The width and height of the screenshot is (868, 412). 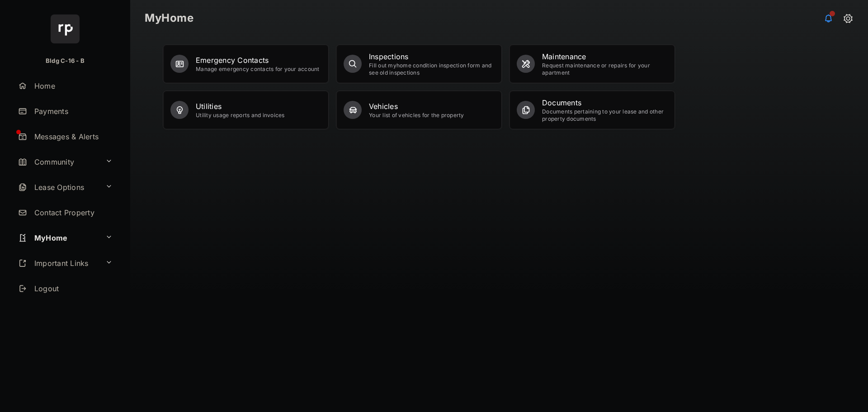 What do you see at coordinates (416, 115) in the screenshot?
I see `div: Your list of vehicles for the property` at bounding box center [416, 115].